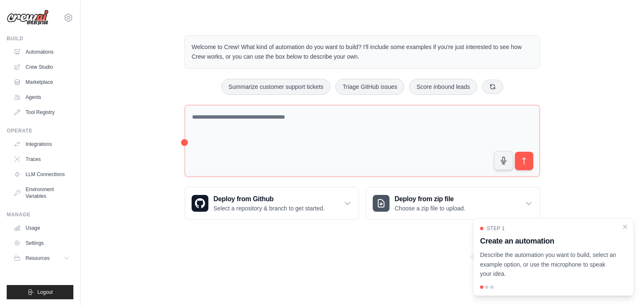 This screenshot has height=306, width=644. What do you see at coordinates (495, 228) in the screenshot?
I see `span: Step 1` at bounding box center [495, 228].